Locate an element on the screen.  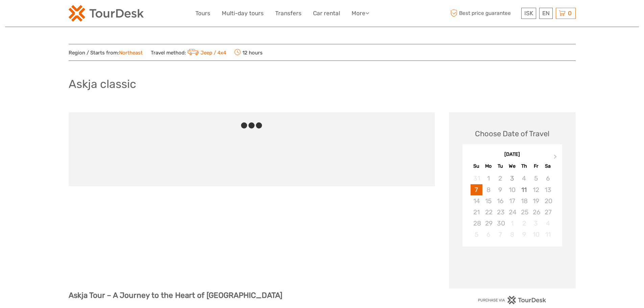
div: month 2025-09 is located at coordinates (512, 207).